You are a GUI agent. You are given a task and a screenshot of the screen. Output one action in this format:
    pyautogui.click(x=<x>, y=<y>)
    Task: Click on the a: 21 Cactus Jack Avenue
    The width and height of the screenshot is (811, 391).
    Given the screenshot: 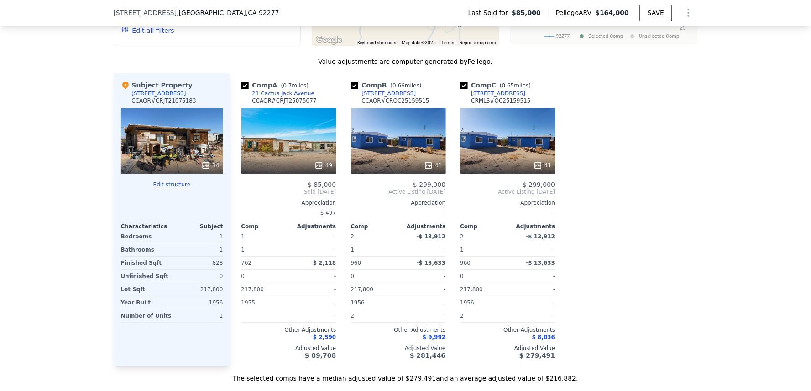 What is the action you would take?
    pyautogui.click(x=278, y=94)
    